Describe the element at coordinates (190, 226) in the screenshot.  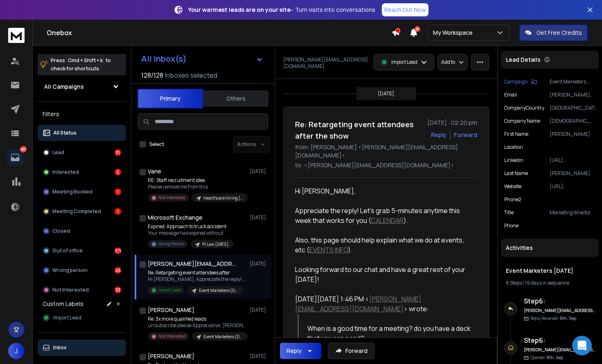
I see `p: Expired: Approach to truck accident` at that location.